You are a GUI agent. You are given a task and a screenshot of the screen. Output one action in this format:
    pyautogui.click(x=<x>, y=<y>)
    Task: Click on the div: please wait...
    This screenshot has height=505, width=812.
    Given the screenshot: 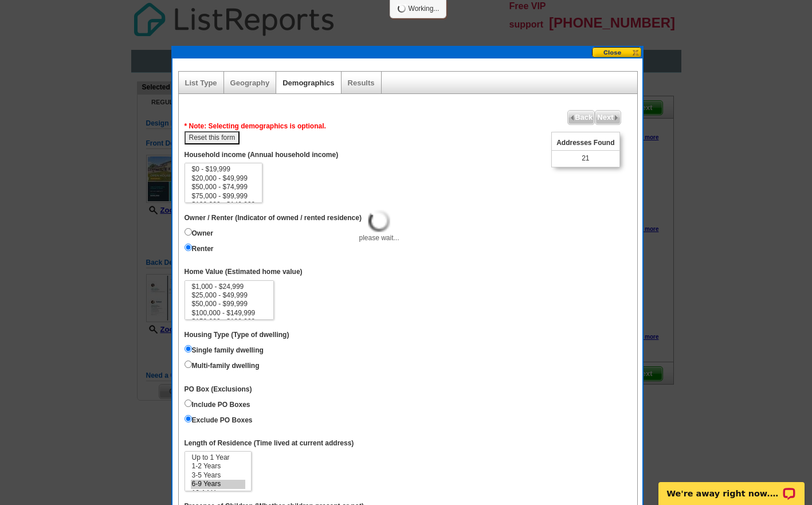 What is the action you would take?
    pyautogui.click(x=379, y=238)
    